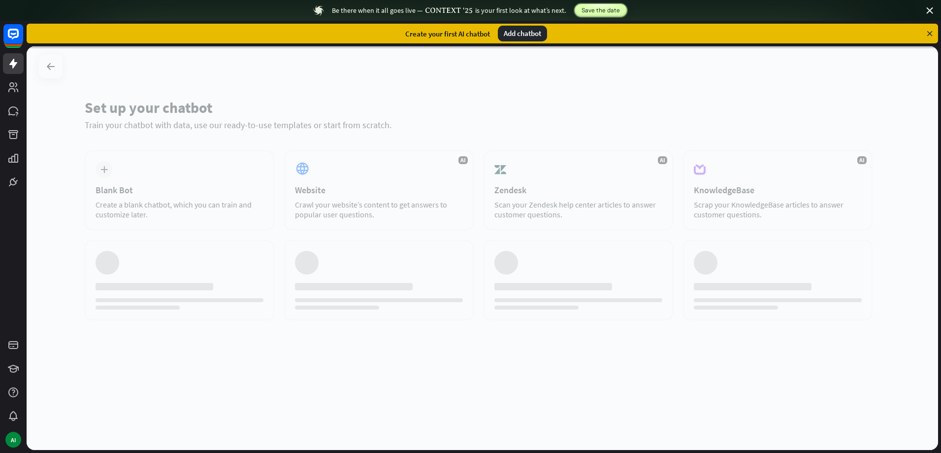 This screenshot has width=941, height=453. Describe the element at coordinates (521, 10) in the screenshot. I see `span: is your first look at what’s next.` at that location.